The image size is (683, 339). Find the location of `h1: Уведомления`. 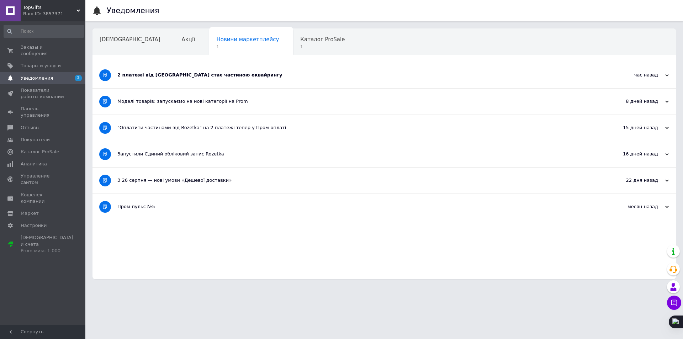

h1: Уведомления is located at coordinates (133, 11).